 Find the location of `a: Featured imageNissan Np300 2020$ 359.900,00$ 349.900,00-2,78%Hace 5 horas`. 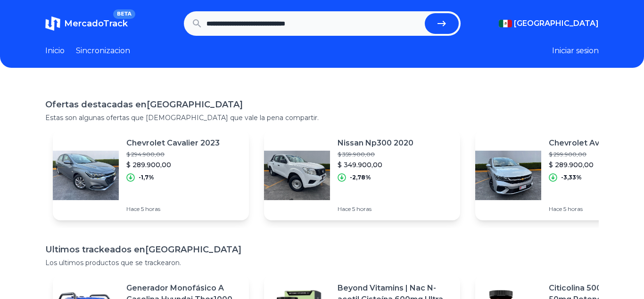

a: Featured imageNissan Np300 2020$ 359.900,00$ 349.900,00-2,78%Hace 5 horas is located at coordinates (362, 175).